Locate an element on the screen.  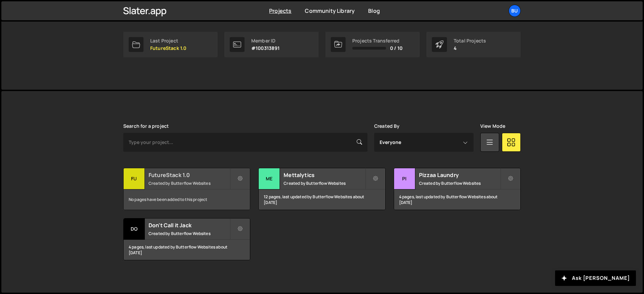
div: Member ID is located at coordinates (266, 41).